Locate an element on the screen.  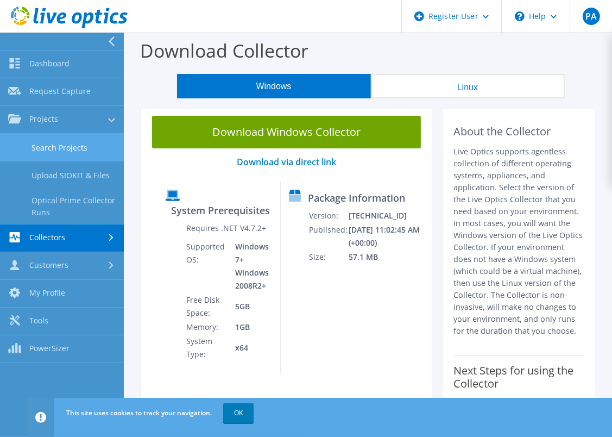
label: System Prerequisites is located at coordinates (220, 210).